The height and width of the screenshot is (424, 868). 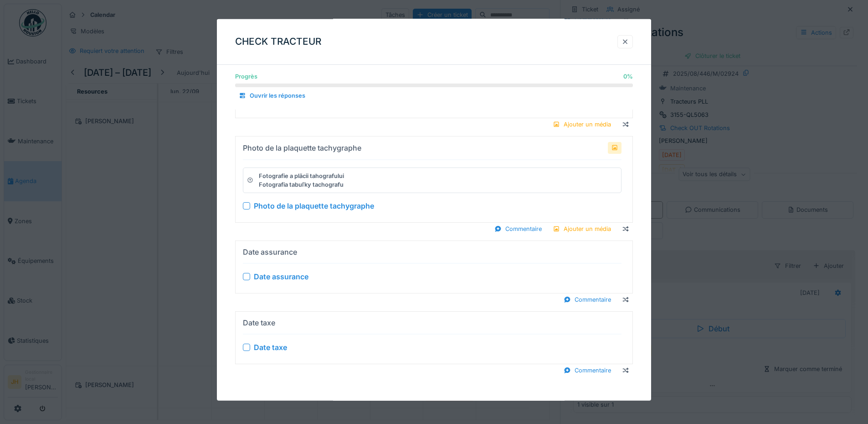 What do you see at coordinates (434, 267) in the screenshot?
I see `summary: Date assurance Date assurance` at bounding box center [434, 267].